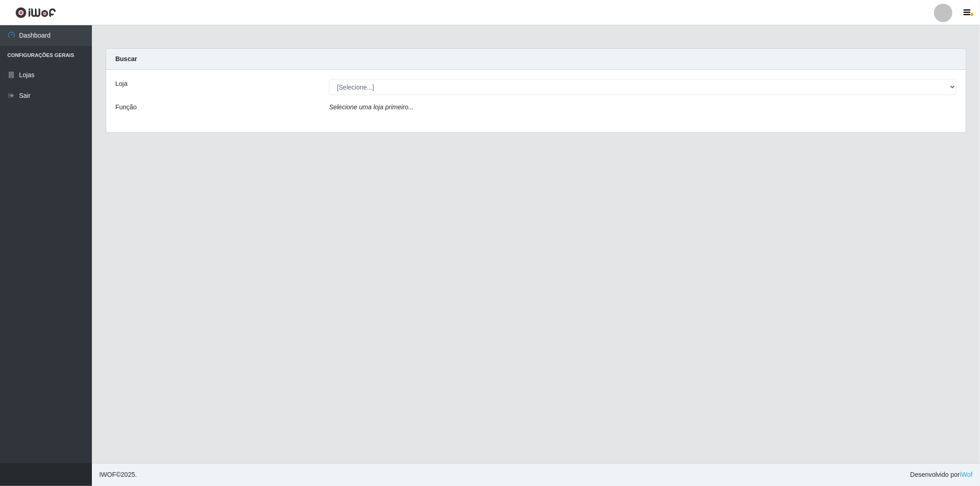 The width and height of the screenshot is (980, 486). I want to click on i: Selecione uma loja primeiro..., so click(371, 107).